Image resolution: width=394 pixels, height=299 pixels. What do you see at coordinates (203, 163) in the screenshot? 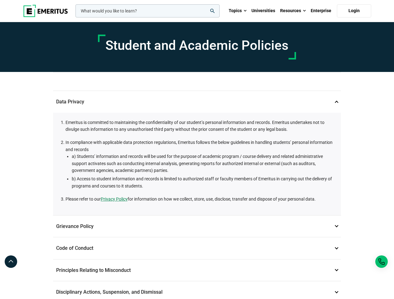
I see `li: a) Students’ information and records will be used for the purpose of academic program / course de...` at bounding box center [203, 163].